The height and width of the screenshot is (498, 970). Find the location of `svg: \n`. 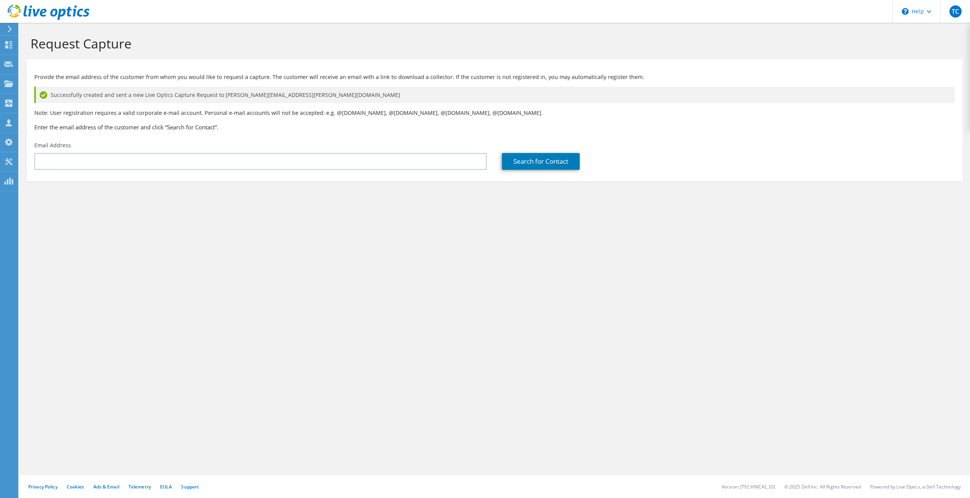

svg: \n is located at coordinates (905, 11).